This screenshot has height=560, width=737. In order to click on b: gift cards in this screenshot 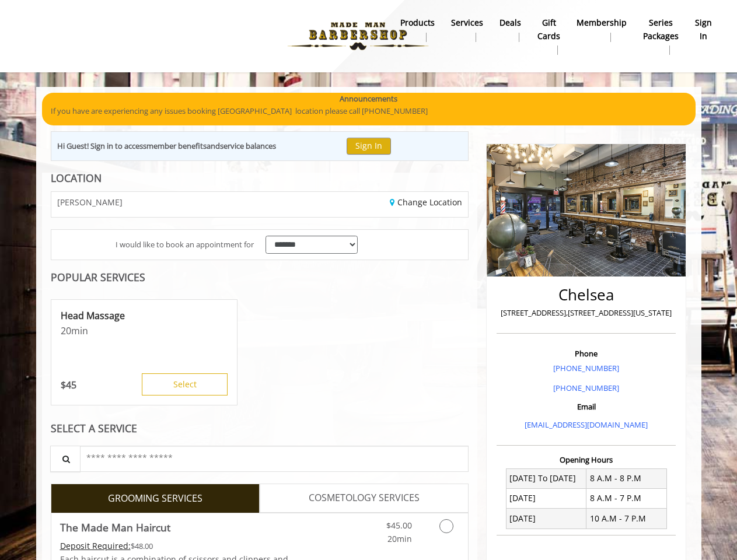, I will do `click(549, 29)`.